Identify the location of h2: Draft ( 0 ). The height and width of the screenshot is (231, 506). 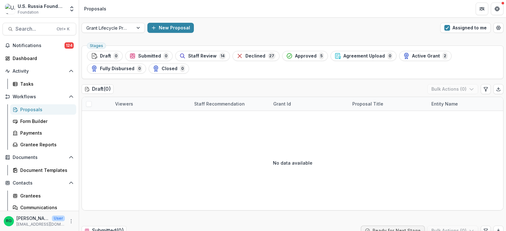
(97, 89).